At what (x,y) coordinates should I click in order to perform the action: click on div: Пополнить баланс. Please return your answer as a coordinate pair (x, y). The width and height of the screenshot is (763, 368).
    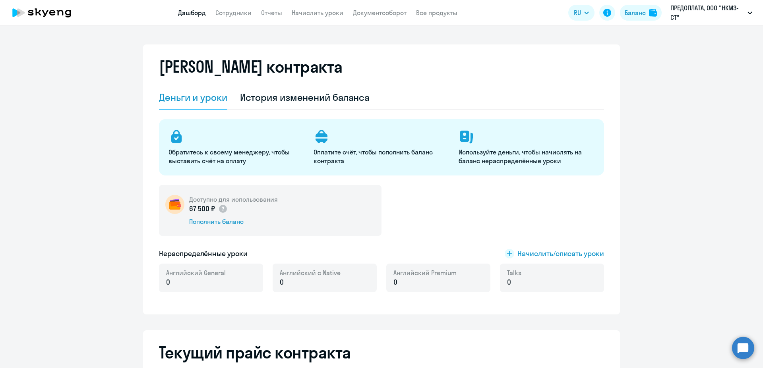
    Looking at the image, I should click on (233, 222).